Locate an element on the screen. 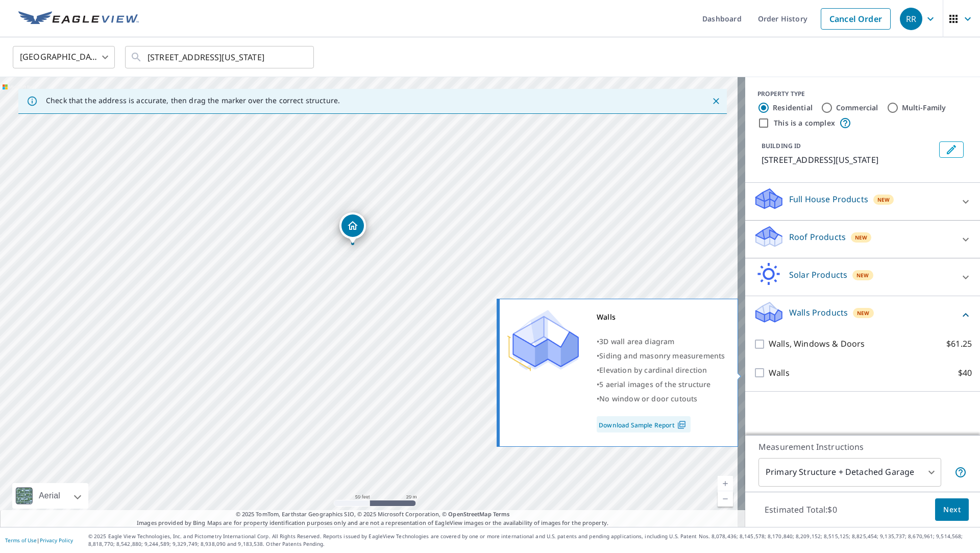 Image resolution: width=980 pixels, height=553 pixels. a: OpenStreetMap is located at coordinates (470, 513).